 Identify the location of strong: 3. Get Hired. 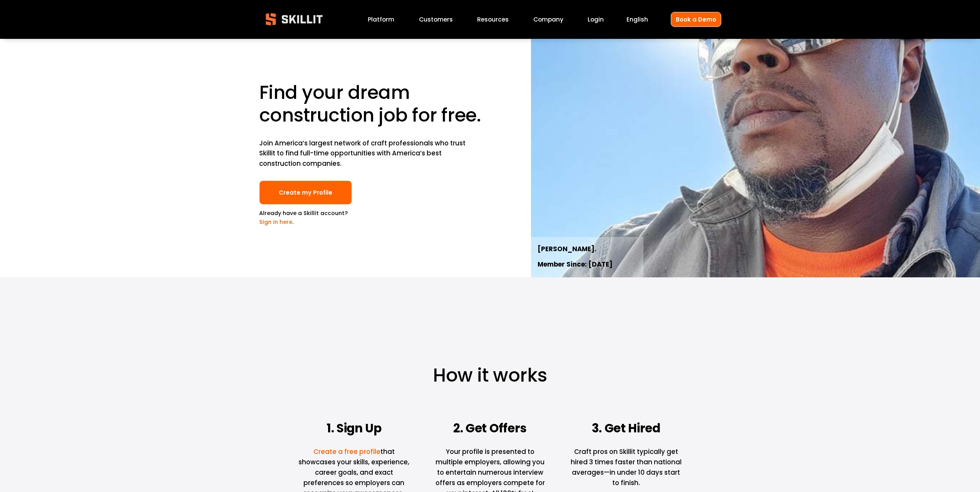
(626, 429).